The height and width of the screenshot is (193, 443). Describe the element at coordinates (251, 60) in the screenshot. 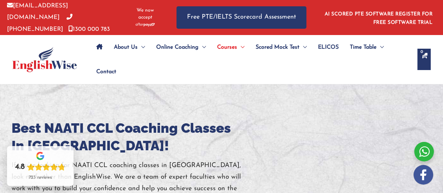

I see `nav: Site Navigation: Main Menu` at that location.